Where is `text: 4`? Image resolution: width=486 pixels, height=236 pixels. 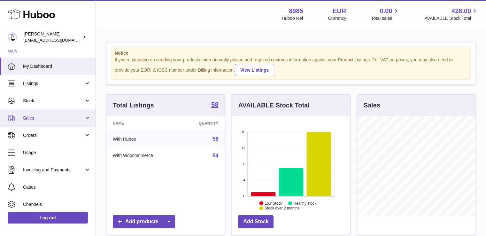 text: 4 is located at coordinates (245, 180).